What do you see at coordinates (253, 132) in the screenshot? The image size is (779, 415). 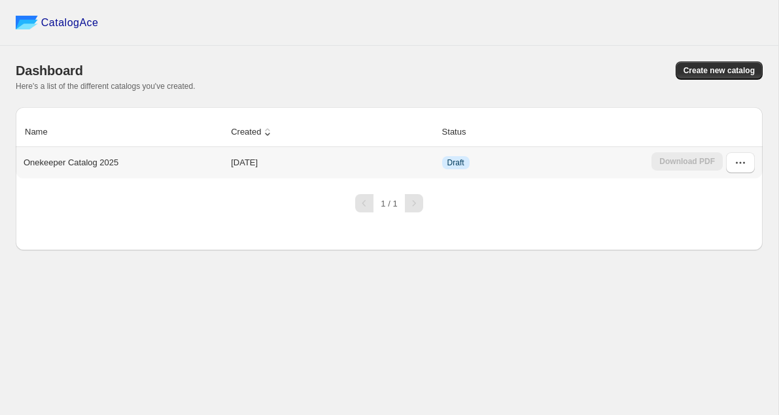 I see `button: Created` at bounding box center [253, 132].